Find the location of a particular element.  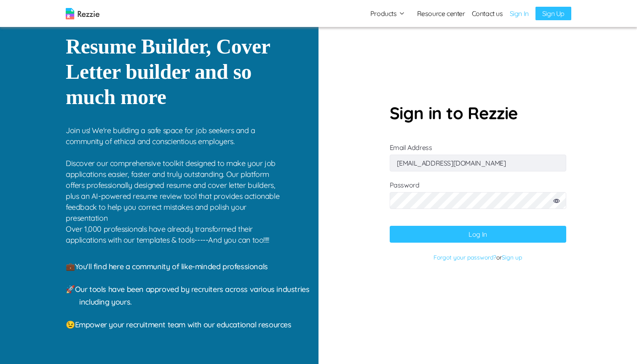

a: Contact us is located at coordinates (487, 13).